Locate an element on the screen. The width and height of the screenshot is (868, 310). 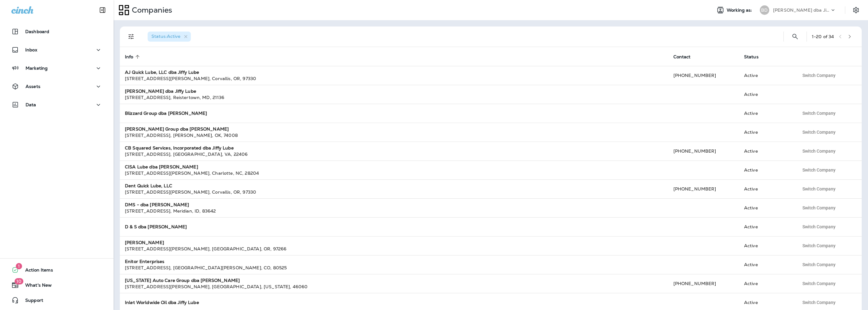
button: Collapse Sidebar is located at coordinates (103, 10).